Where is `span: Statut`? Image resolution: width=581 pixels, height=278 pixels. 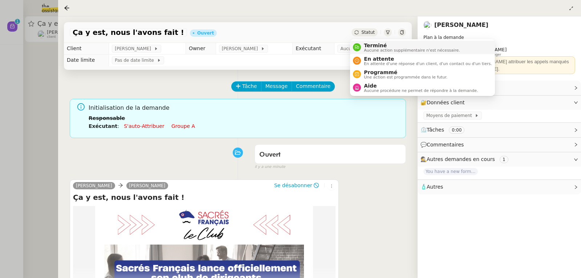
span: Statut is located at coordinates (368, 32).